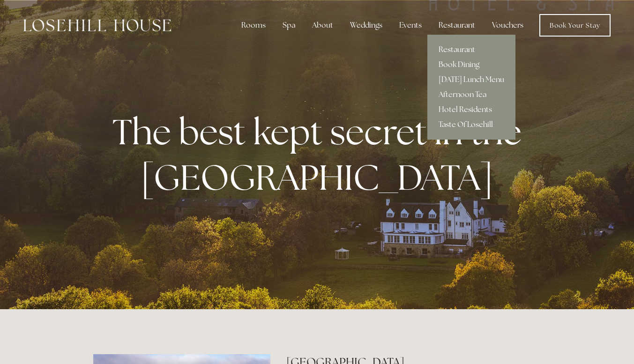 This screenshot has height=364, width=634. I want to click on img: Losehill House, so click(97, 26).